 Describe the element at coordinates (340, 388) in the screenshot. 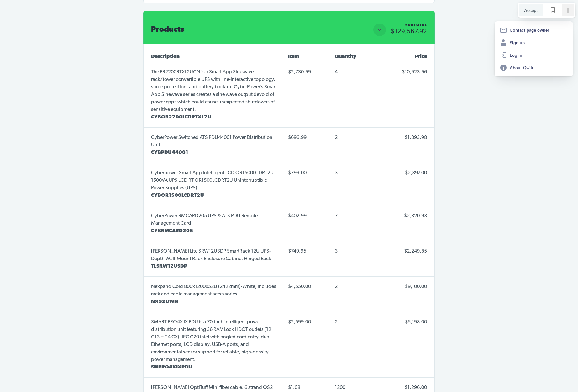

I see `span: 1200` at that location.